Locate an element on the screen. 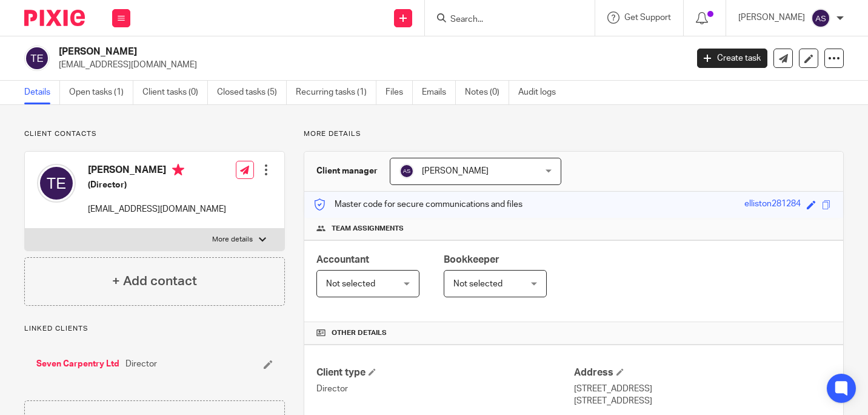 Image resolution: width=868 pixels, height=415 pixels. h4: Client type is located at coordinates (445, 372).